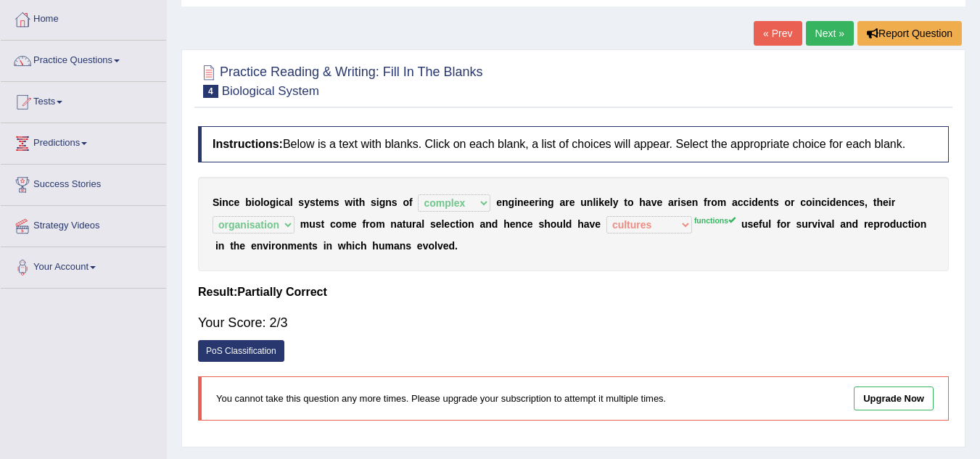 The image size is (980, 459). Describe the element at coordinates (573, 144) in the screenshot. I see `h4: Below is a text with blanks. Click on each blank, a list of choices will appear. Select the appro...` at that location.